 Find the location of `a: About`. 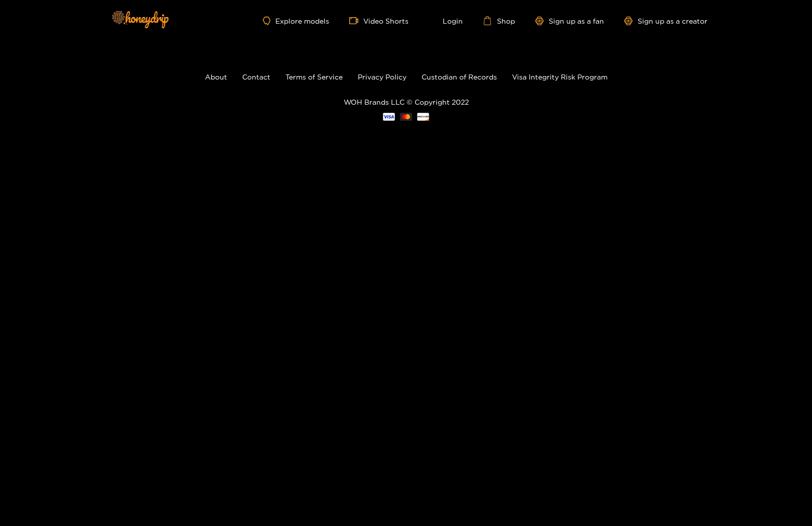

a: About is located at coordinates (216, 76).